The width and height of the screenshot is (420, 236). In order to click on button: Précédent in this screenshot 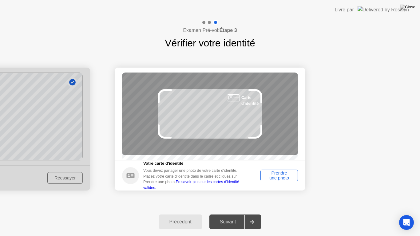, I will do `click(180, 222)`.